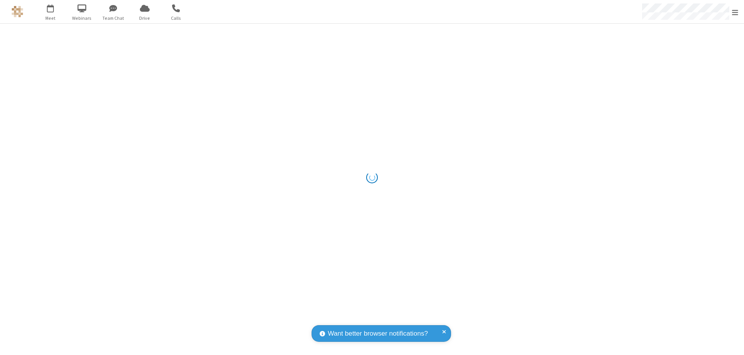  What do you see at coordinates (17, 12) in the screenshot?
I see `img: QA Selenium DO NOT DELETE OR CHANGE` at bounding box center [17, 12].